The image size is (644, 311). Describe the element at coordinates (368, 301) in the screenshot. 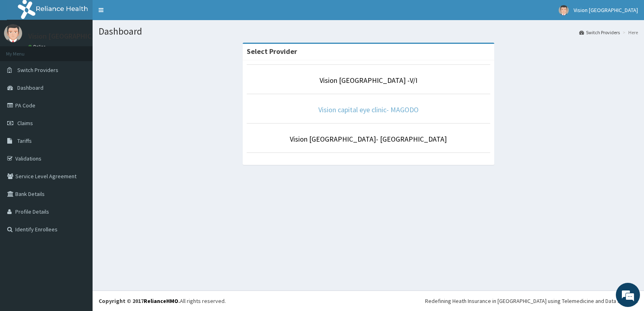

I see `footer: All rights reserved.` at that location.